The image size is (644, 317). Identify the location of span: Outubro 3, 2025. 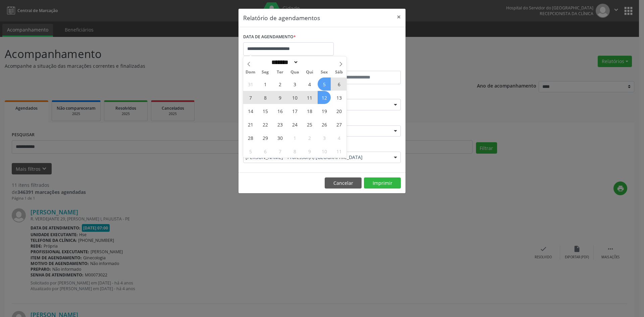
(324, 138).